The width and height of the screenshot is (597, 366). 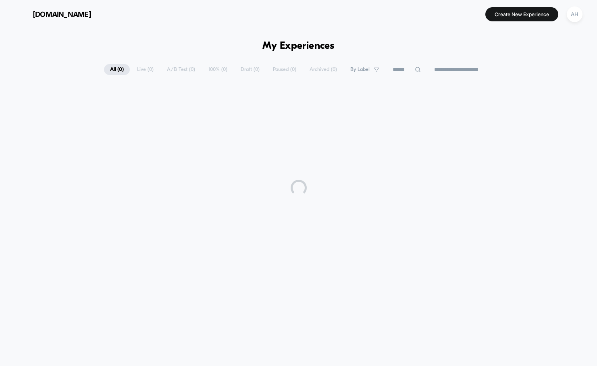 I want to click on button: AH, so click(x=574, y=14).